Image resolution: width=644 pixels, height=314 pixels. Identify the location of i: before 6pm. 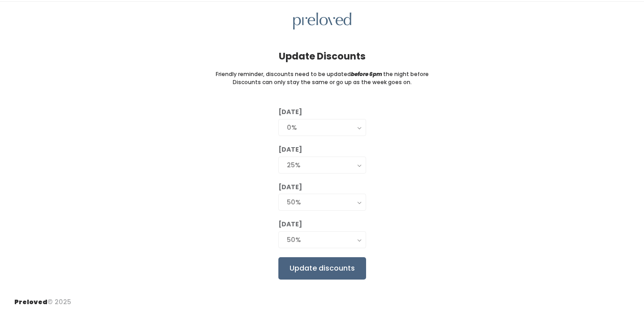
(366, 74).